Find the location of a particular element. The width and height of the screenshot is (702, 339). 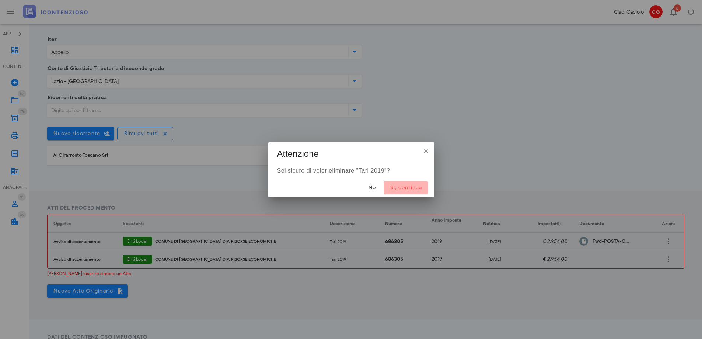

h3: Attenzione is located at coordinates (298, 154).